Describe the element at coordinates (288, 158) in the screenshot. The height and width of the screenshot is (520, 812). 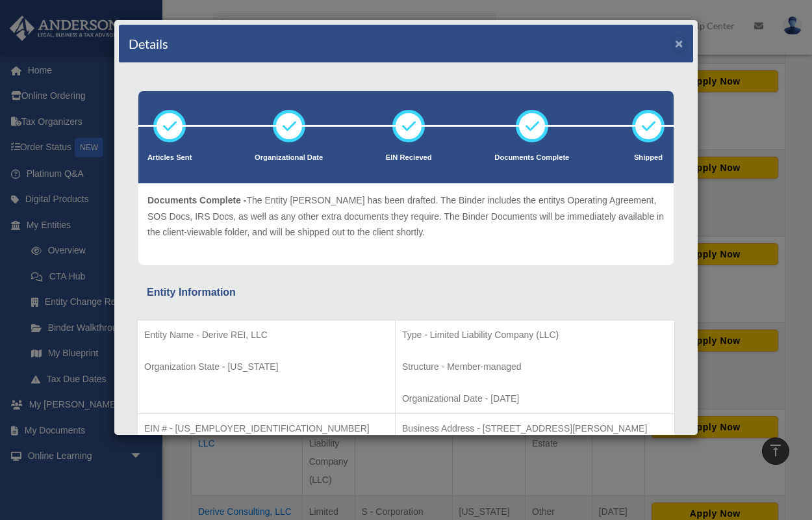
I see `p: Organizational Date` at that location.